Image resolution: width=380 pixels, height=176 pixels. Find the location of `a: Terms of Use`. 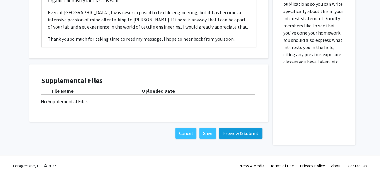

a: Terms of Use is located at coordinates (282, 166).